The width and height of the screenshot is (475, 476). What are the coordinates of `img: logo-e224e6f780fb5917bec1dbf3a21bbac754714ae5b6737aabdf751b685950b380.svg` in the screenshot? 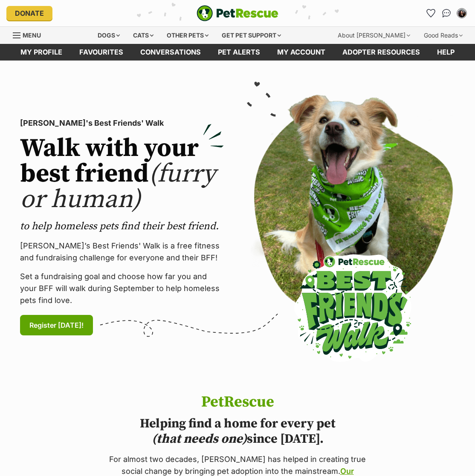 It's located at (238, 13).